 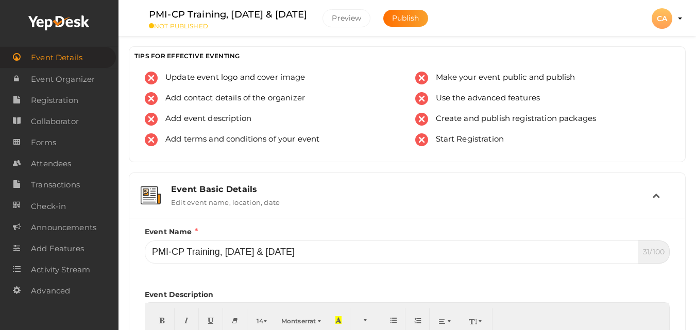 What do you see at coordinates (225, 200) in the screenshot?
I see `label: Edit event name, location, date` at bounding box center [225, 200].